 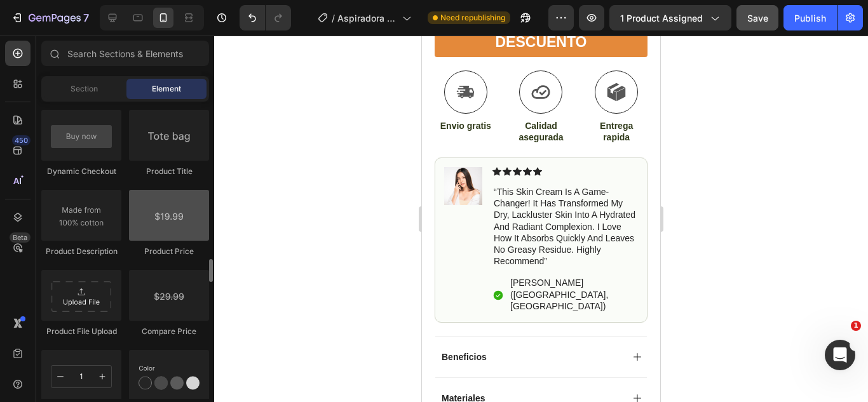 I want to click on button: Publish, so click(x=810, y=18).